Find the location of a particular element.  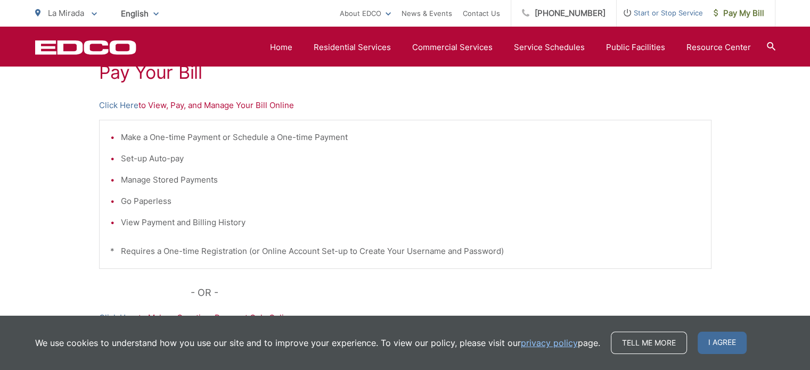

p: to View, Pay, and Manage Your Bill Online is located at coordinates (405, 105).